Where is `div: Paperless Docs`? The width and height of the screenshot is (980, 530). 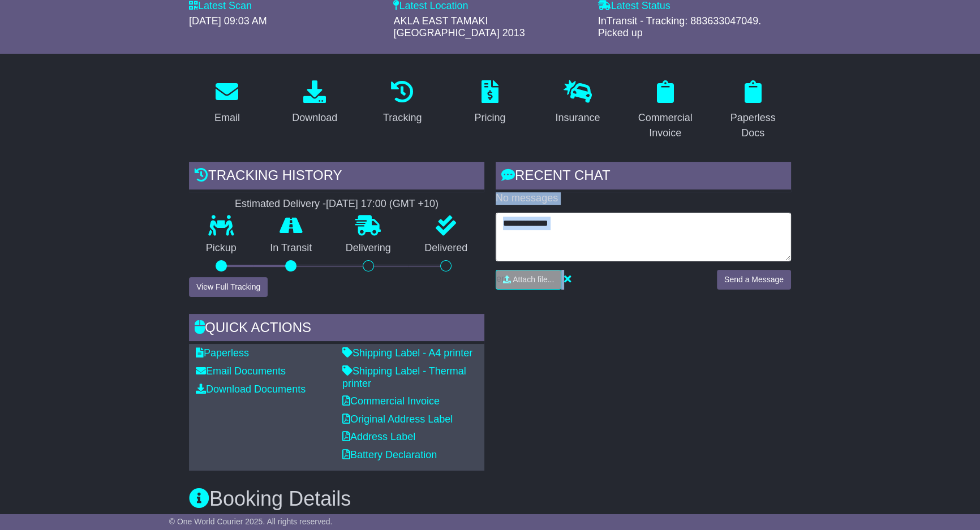 div: Paperless Docs is located at coordinates (752, 126).